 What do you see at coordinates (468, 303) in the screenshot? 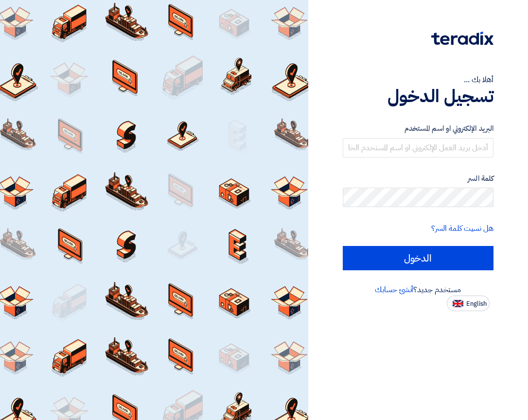
I see `button: English` at bounding box center [468, 303].